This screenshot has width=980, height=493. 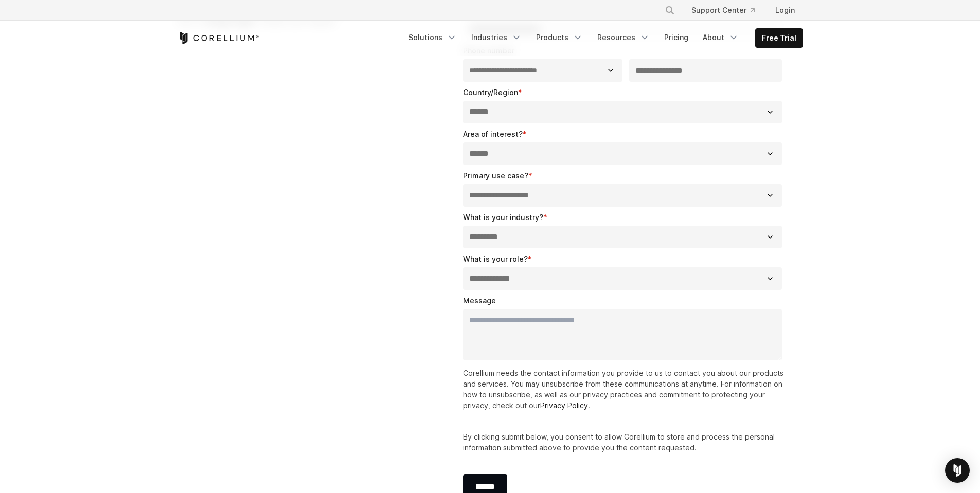 I want to click on div: Open Intercom Messenger, so click(x=958, y=471).